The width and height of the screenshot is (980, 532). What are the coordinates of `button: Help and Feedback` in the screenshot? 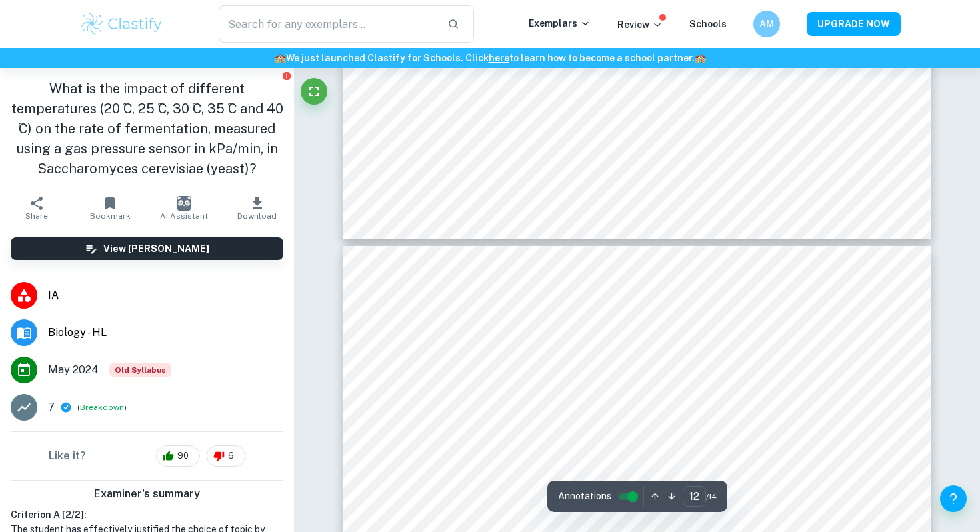 It's located at (953, 498).